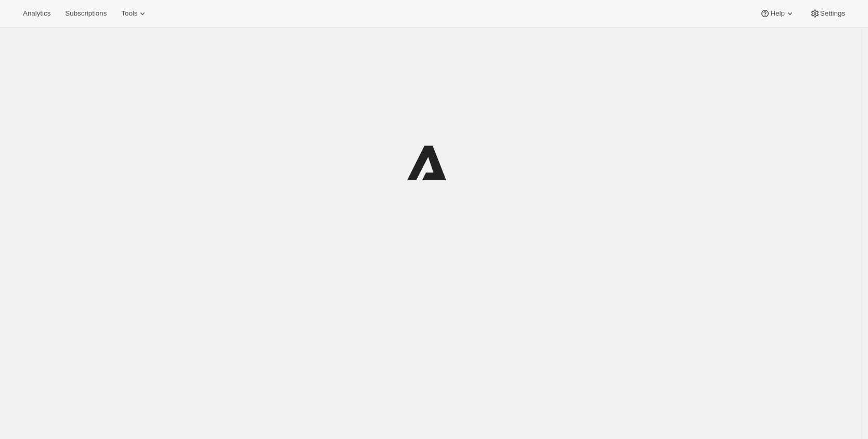  Describe the element at coordinates (129, 13) in the screenshot. I see `span: Tools` at that location.